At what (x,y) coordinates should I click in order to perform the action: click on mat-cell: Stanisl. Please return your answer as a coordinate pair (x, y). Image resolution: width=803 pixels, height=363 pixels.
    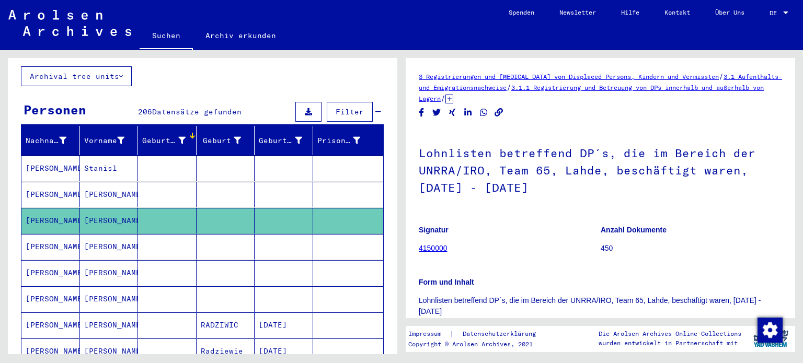
    Looking at the image, I should click on (109, 168).